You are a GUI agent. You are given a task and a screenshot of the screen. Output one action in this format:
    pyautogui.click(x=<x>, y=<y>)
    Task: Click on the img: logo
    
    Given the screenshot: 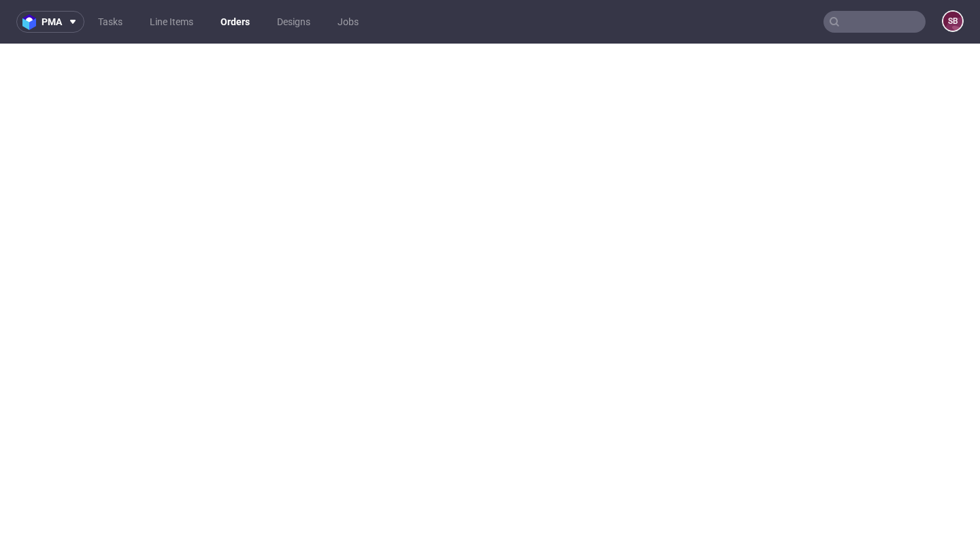 What is the action you would take?
    pyautogui.click(x=32, y=21)
    